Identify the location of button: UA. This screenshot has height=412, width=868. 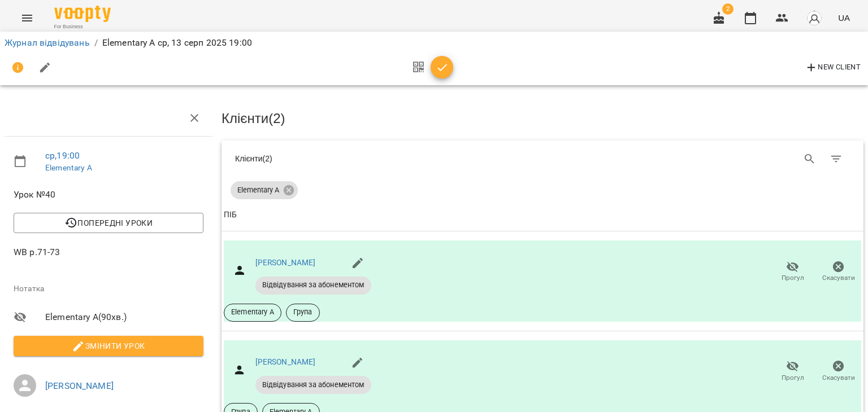
(844, 18).